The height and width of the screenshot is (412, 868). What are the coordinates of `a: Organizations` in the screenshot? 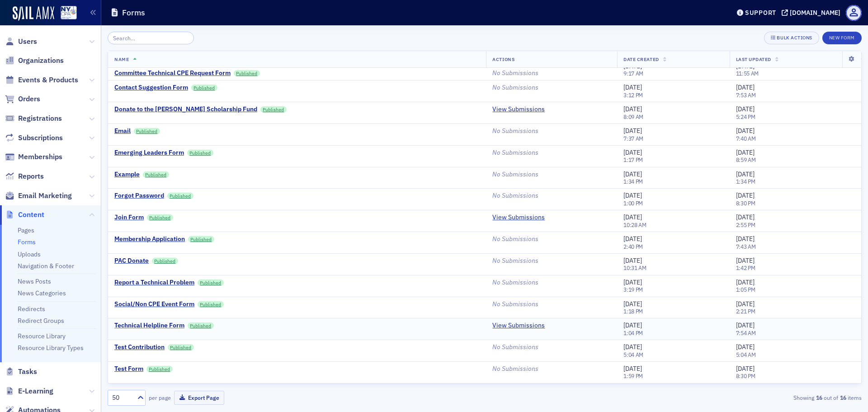 It's located at (35, 60).